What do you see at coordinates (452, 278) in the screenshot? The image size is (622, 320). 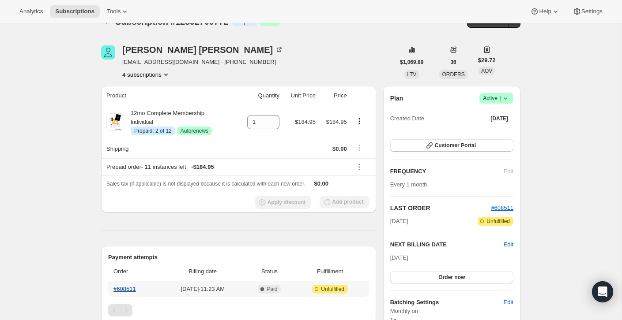 I see `button: Order now` at bounding box center [452, 278].